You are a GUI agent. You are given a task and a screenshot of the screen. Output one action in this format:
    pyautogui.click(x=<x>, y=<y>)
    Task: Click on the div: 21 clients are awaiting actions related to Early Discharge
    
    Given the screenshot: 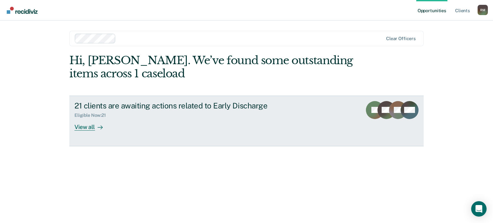 What is the action you would take?
    pyautogui.click(x=187, y=106)
    